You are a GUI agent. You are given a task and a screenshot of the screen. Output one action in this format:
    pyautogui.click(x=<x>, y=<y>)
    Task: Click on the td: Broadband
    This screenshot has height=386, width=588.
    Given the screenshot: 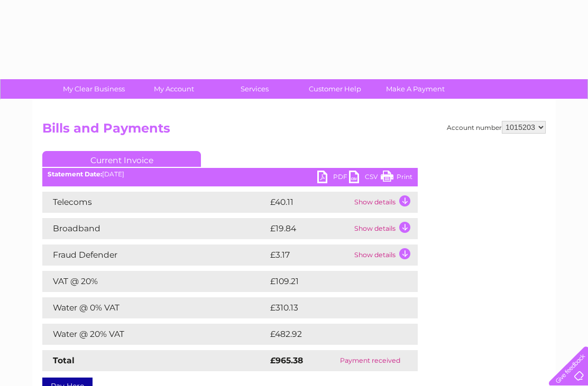 What is the action you would take?
    pyautogui.click(x=155, y=229)
    